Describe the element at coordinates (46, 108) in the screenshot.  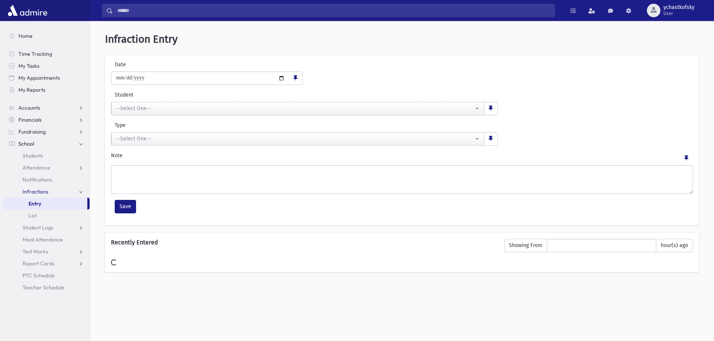
I see `a: Accounts` at that location.